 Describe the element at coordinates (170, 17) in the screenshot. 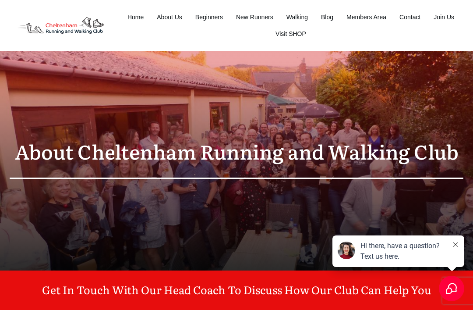

I see `span: About Us` at that location.